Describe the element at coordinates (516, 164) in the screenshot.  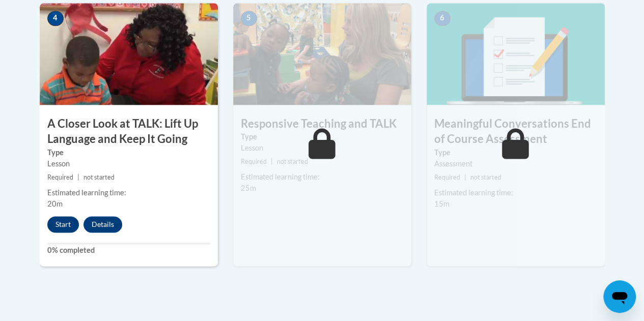
I see `div: Assessment` at that location.